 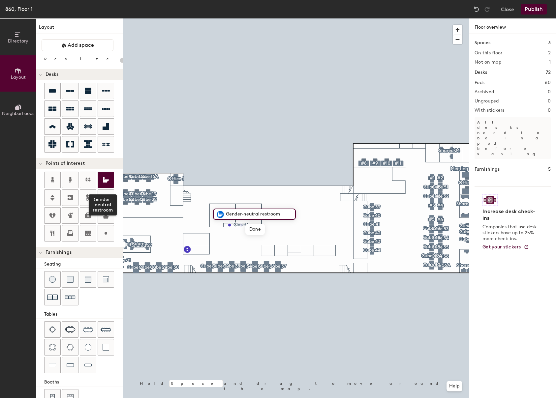 What do you see at coordinates (52, 297) in the screenshot?
I see `button: Couch (x2)` at bounding box center [52, 297].